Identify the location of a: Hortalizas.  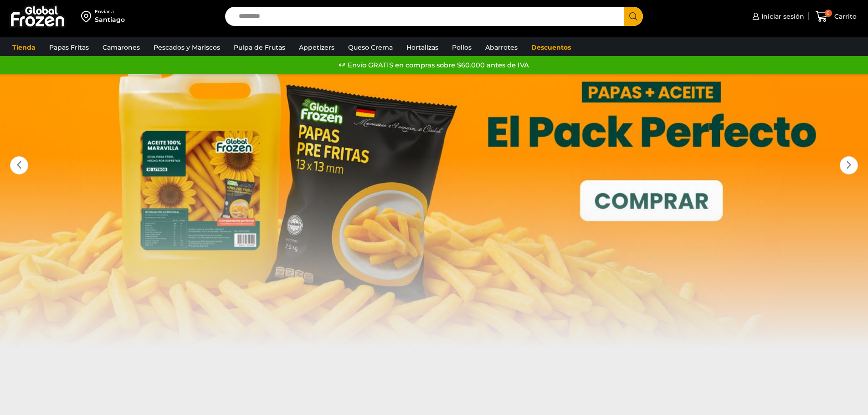
(422, 47).